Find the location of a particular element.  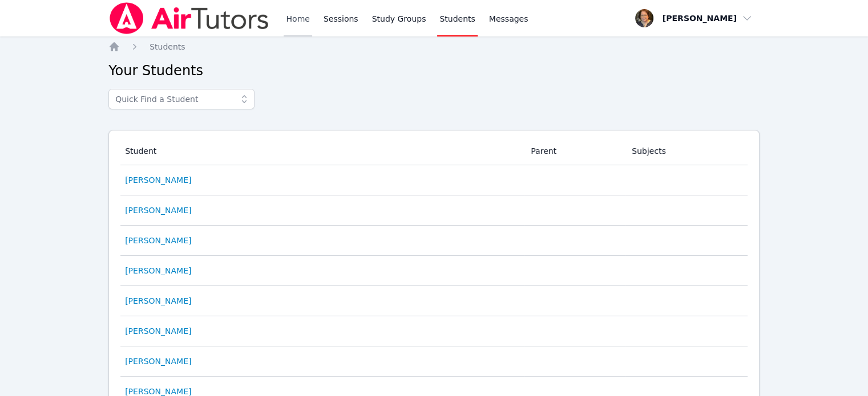

th: Student is located at coordinates (322, 151).